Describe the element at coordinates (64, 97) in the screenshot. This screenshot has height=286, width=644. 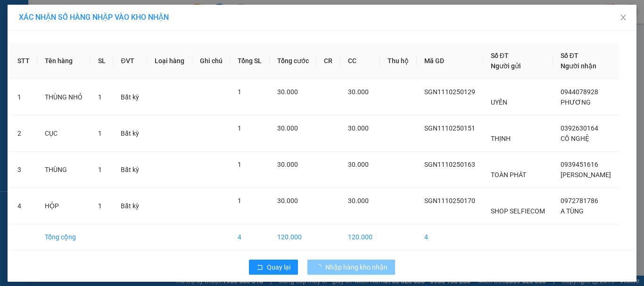
I see `td: THÙNG NHỎ` at that location.